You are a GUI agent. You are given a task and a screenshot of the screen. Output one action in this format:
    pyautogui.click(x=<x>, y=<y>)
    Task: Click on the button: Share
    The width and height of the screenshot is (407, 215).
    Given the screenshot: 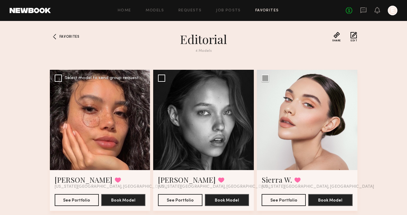 What is the action you would take?
    pyautogui.click(x=336, y=37)
    